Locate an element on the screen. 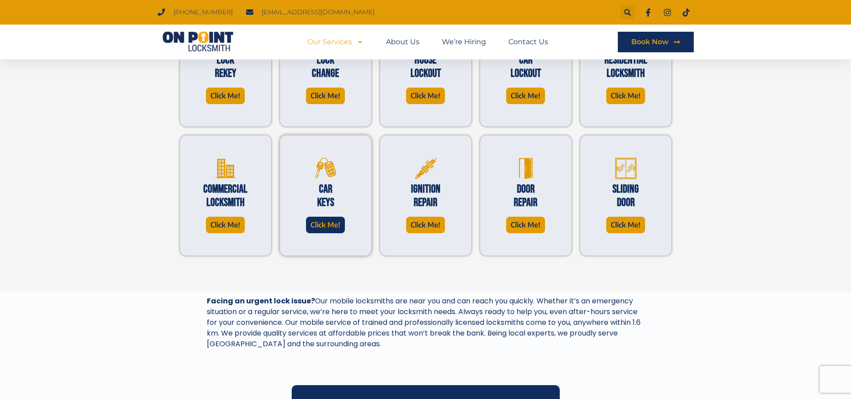  h2: House Lockout is located at coordinates (426, 67).